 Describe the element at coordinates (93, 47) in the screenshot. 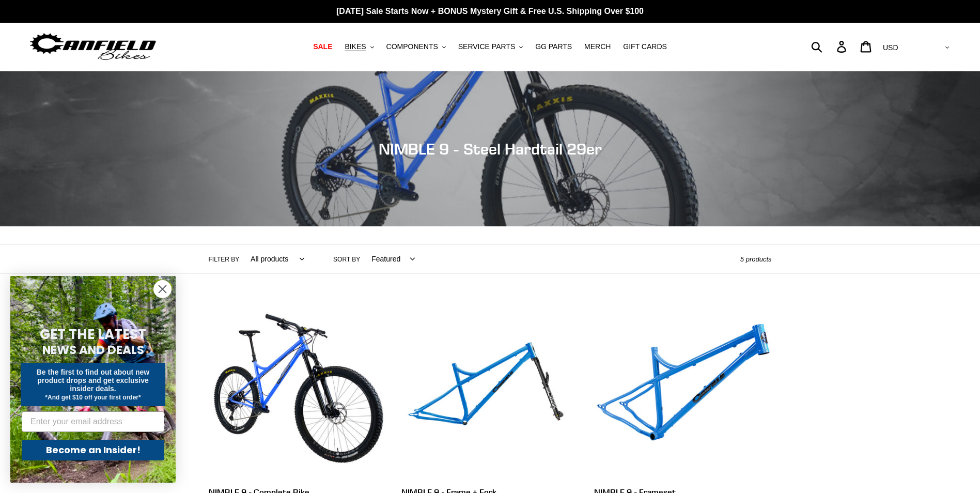

I see `img: Canfield Bikes` at that location.